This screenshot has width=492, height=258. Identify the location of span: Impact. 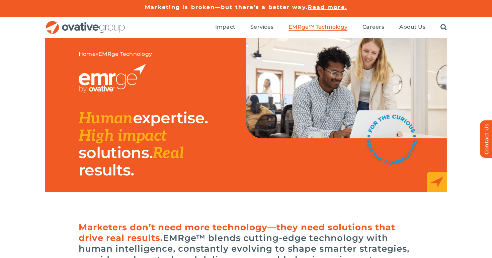
(225, 27).